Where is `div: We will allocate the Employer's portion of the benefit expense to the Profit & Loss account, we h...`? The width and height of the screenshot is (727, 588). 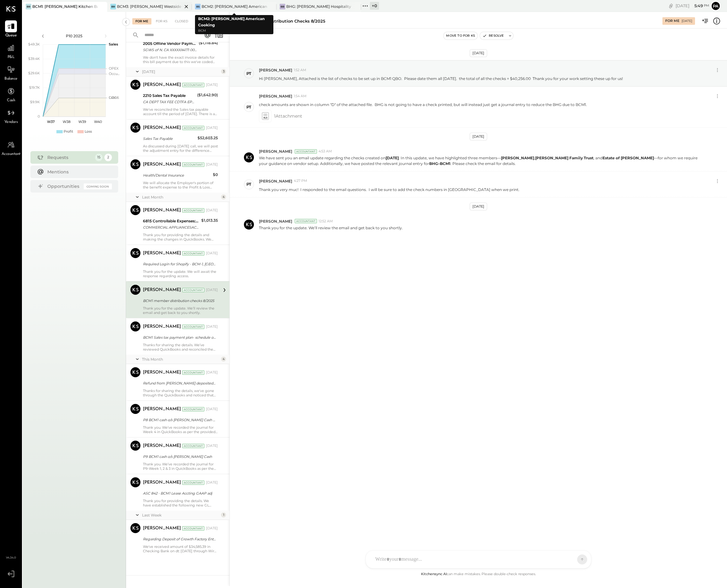
div: We will allocate the Employer's portion of the benefit expense to the Profit & Loss account, we h... is located at coordinates (181, 185).